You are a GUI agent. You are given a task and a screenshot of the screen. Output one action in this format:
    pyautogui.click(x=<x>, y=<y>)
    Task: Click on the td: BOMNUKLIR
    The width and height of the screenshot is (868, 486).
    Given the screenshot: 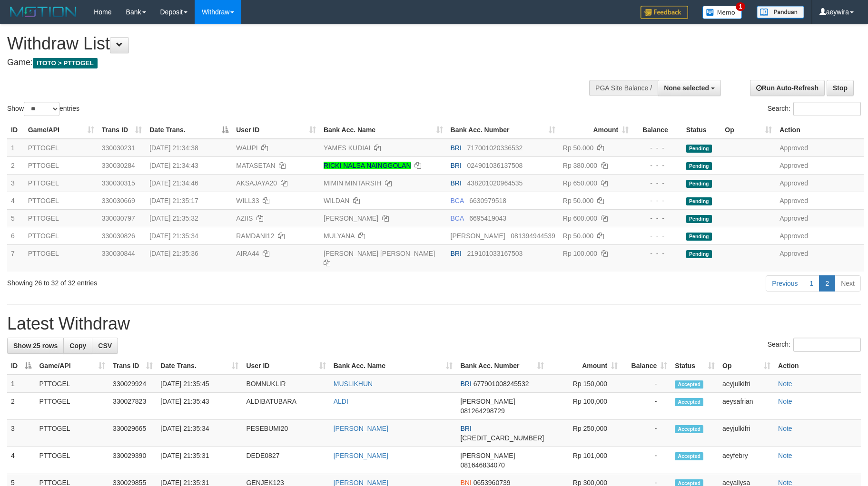 What is the action you would take?
    pyautogui.click(x=286, y=384)
    